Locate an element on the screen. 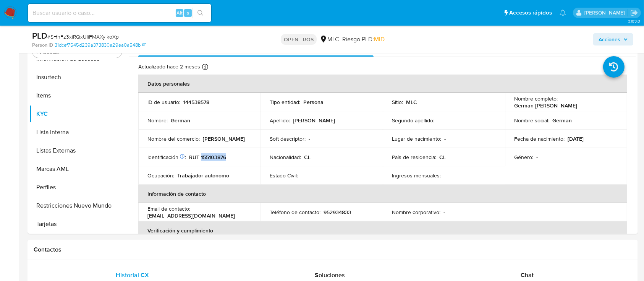  b: Person ID is located at coordinates (43, 45).